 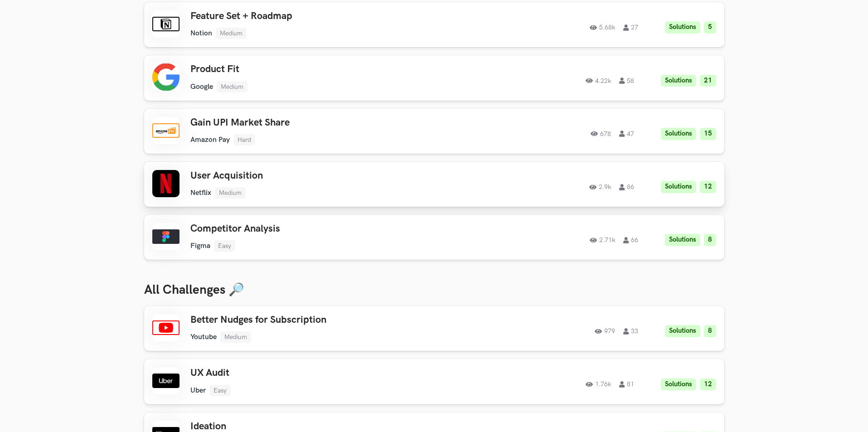 What do you see at coordinates (605, 332) in the screenshot?
I see `span: 979` at bounding box center [605, 332].